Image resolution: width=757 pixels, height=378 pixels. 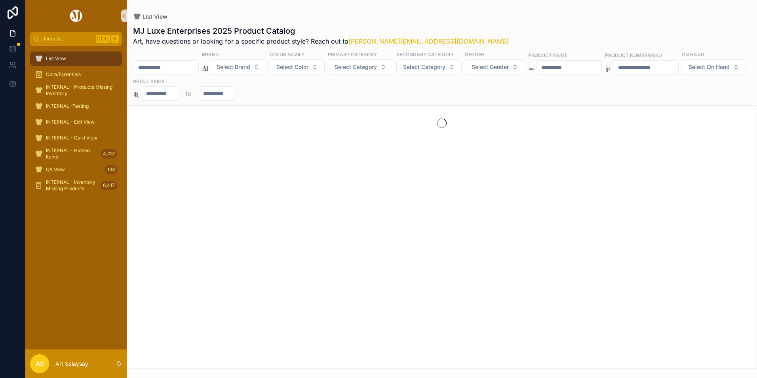 What do you see at coordinates (103, 39) in the screenshot?
I see `span: Ctrl` at bounding box center [103, 39].